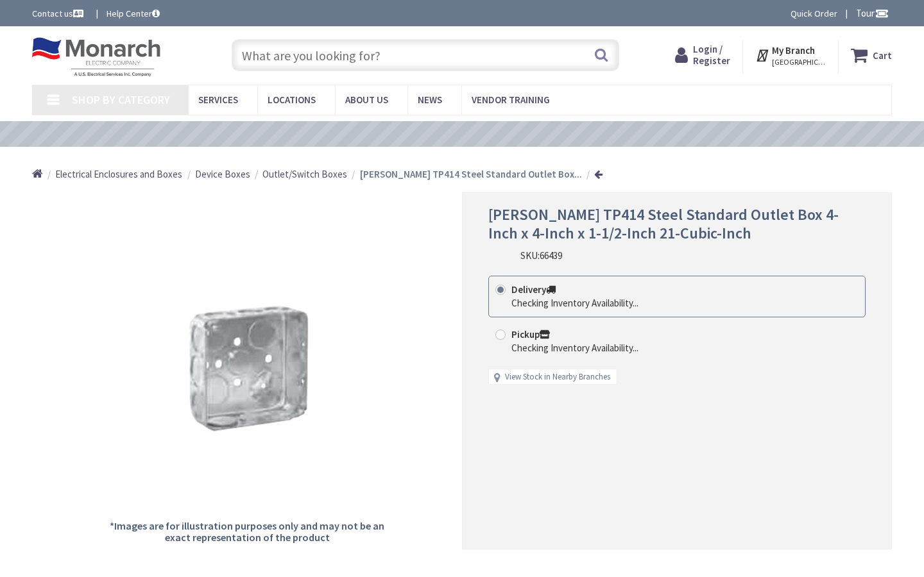 The height and width of the screenshot is (577, 924). I want to click on span: Locations, so click(291, 99).